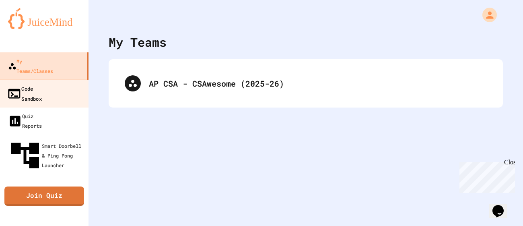  Describe the element at coordinates (31, 66) in the screenshot. I see `div: My Teams/Classes` at that location.